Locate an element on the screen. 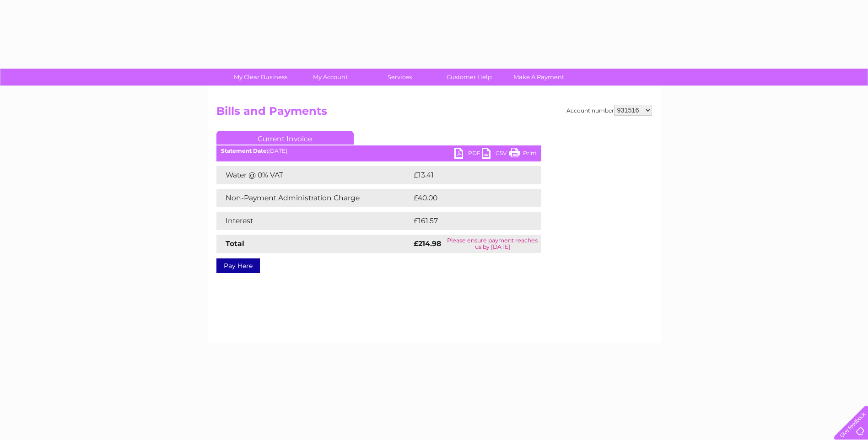 This screenshot has height=440, width=868. a: Current Invoice is located at coordinates (285, 138).